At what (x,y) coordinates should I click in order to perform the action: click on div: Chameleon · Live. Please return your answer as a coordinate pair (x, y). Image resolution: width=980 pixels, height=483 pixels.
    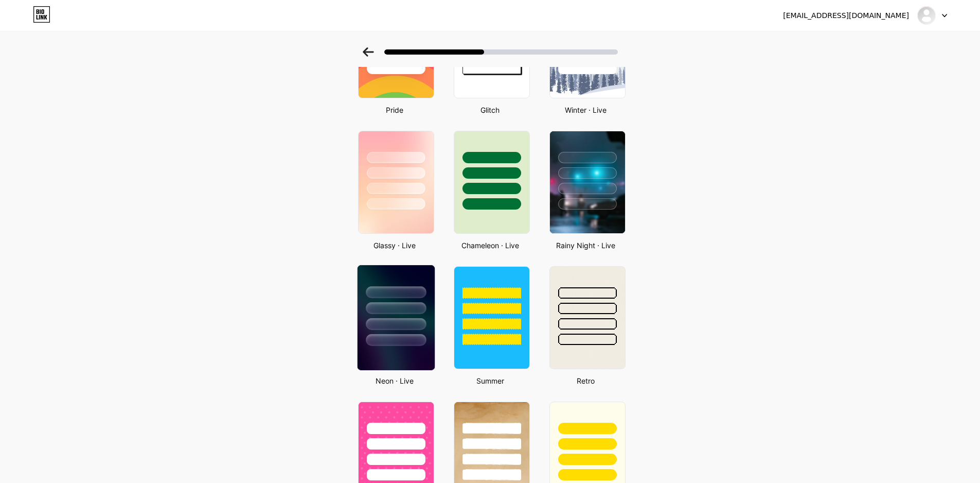
    Looking at the image, I should click on (490, 245).